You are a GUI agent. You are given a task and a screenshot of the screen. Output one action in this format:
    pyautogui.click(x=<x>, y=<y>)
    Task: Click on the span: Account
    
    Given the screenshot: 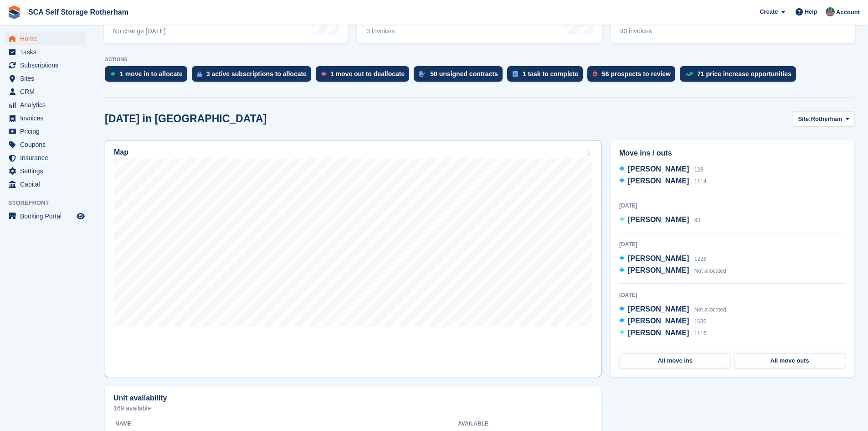 What is the action you would take?
    pyautogui.click(x=849, y=13)
    